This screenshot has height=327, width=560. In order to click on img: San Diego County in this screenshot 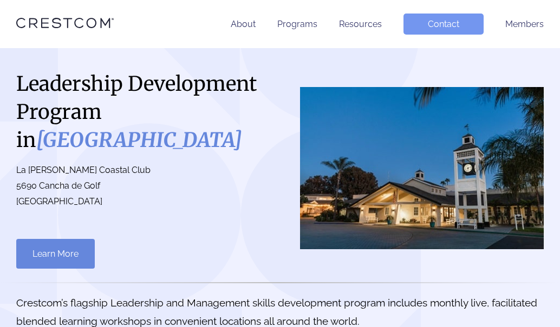, I will do `click(422, 168)`.